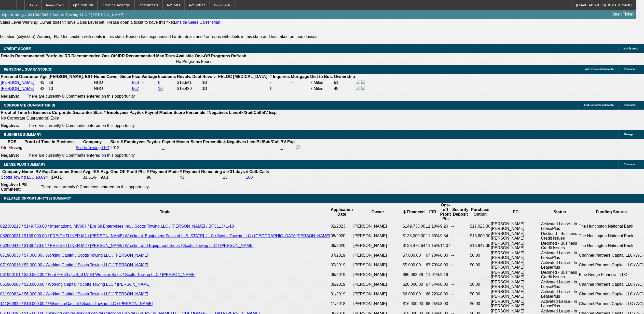  I want to click on th: Security Deposit, so click(460, 212).